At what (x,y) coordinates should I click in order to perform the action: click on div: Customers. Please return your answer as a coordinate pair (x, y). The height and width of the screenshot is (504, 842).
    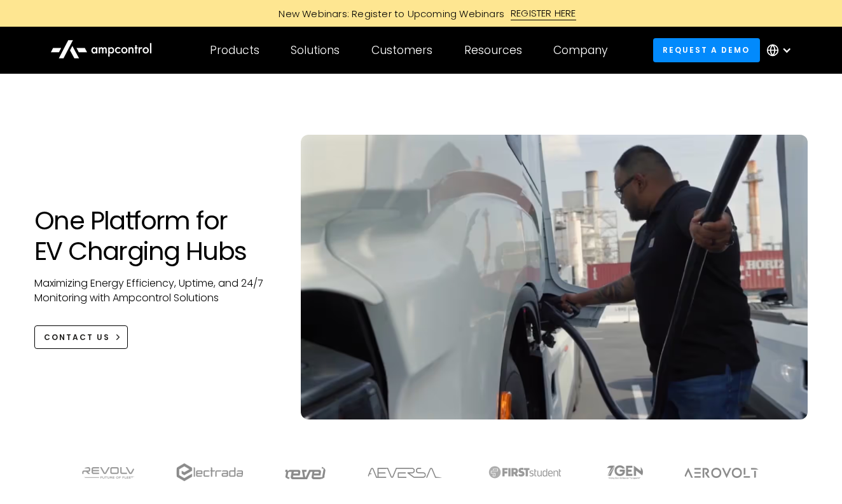
    Looking at the image, I should click on (401, 51).